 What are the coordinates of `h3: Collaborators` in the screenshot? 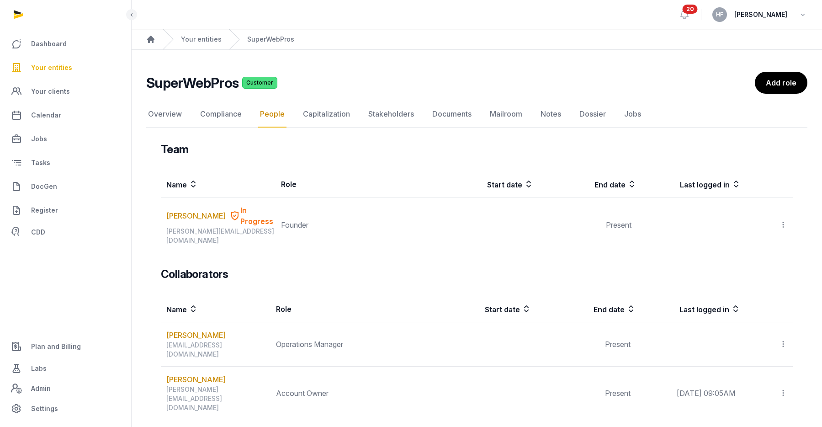 It's located at (194, 274).